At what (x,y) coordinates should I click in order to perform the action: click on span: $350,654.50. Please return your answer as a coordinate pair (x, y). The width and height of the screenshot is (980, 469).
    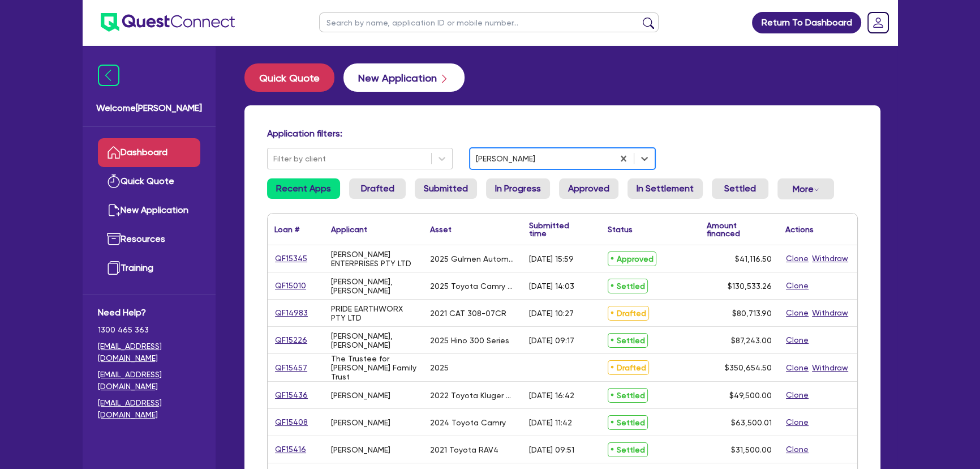
    Looking at the image, I should click on (748, 367).